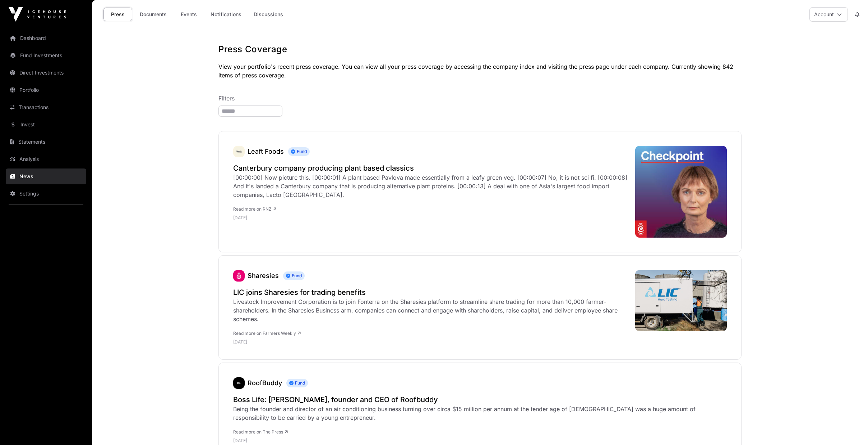  Describe the element at coordinates (239, 152) in the screenshot. I see `img: leaft_foods_logo.jpeg` at that location.